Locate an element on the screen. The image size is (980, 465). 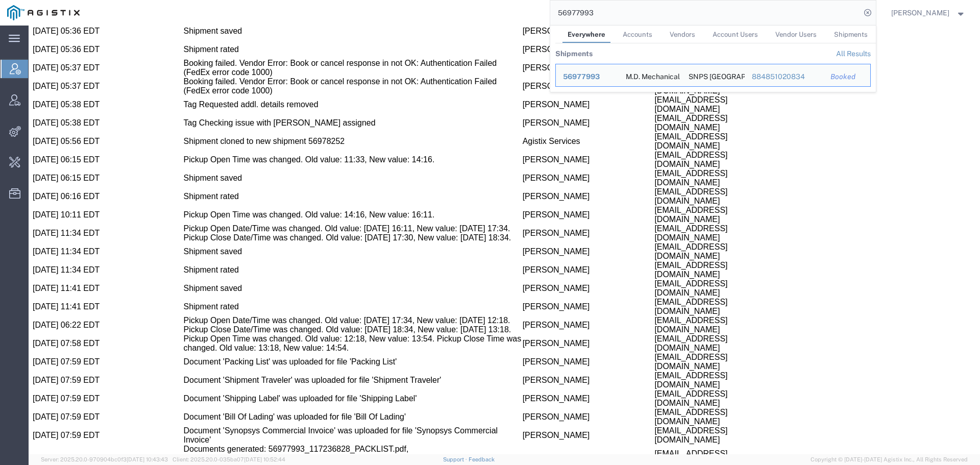
td: Document 'Packing List' was uploaded for file 'Packing List' is located at coordinates (324, 336).